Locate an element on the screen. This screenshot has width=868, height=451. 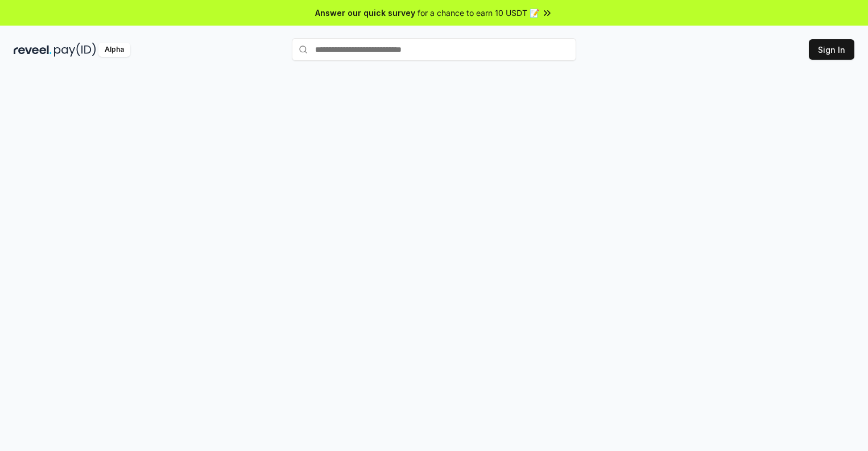
div: Alpha is located at coordinates (115, 49).